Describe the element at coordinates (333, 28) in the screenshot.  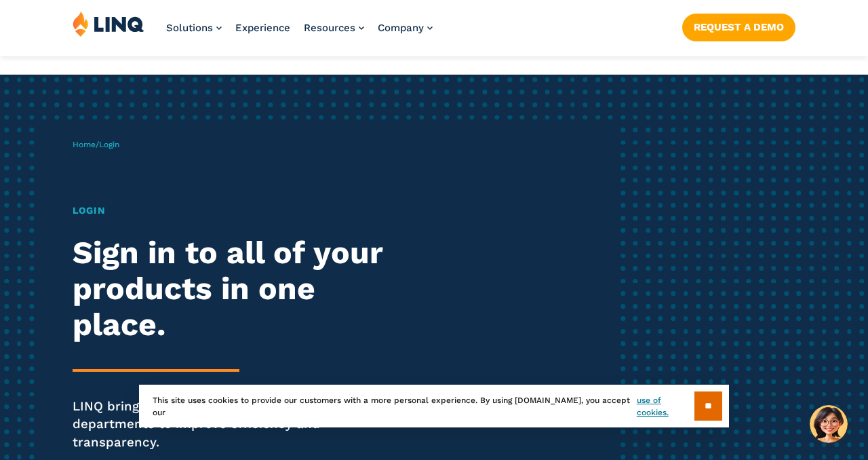
I see `a: Resources` at that location.